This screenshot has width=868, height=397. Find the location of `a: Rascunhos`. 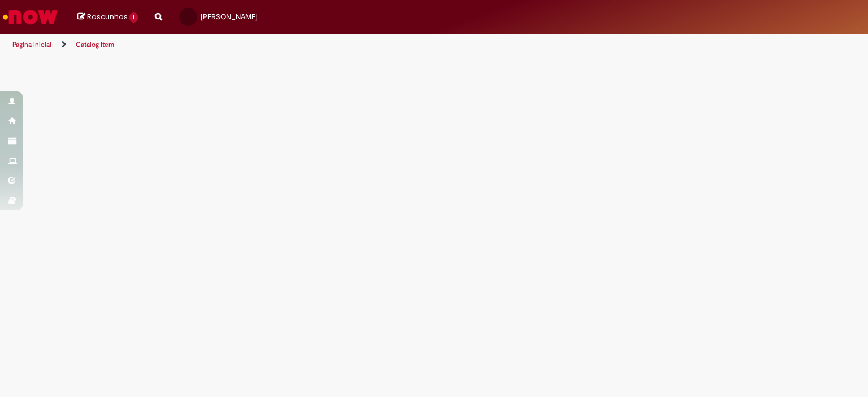

a: Rascunhos is located at coordinates (107, 17).